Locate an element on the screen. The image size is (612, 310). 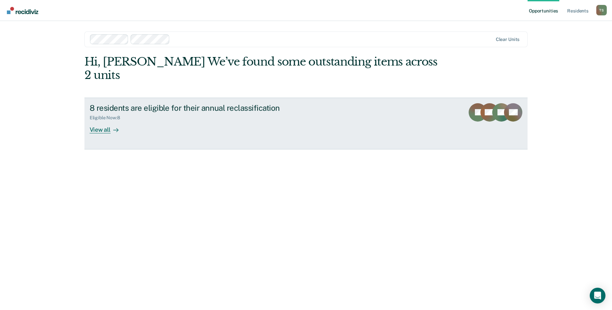
div: Clear units is located at coordinates (508, 39).